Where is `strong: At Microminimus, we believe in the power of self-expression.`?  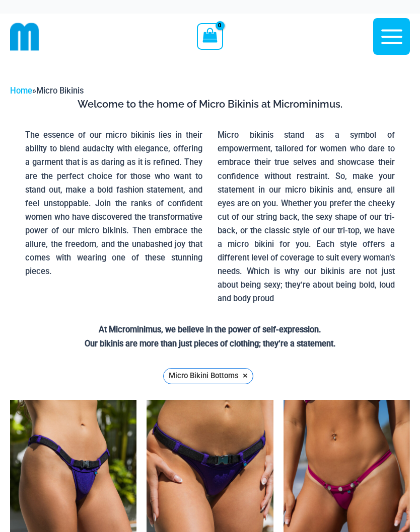
strong: At Microminimus, we believe in the power of self-expression. is located at coordinates (210, 330).